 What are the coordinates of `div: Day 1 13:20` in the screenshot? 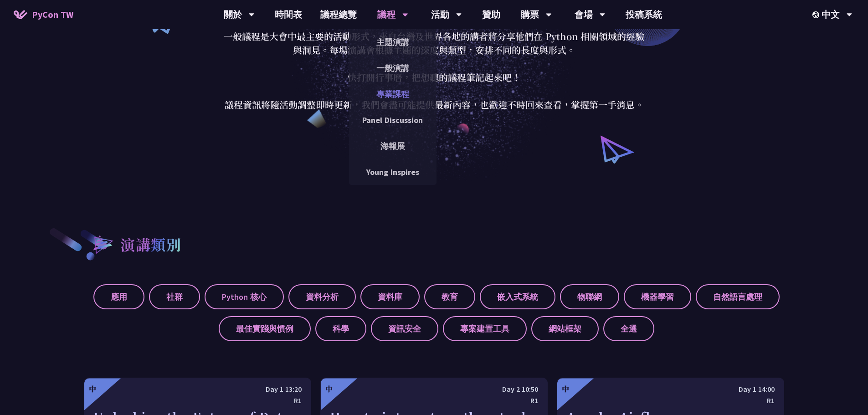 It's located at (197, 389).